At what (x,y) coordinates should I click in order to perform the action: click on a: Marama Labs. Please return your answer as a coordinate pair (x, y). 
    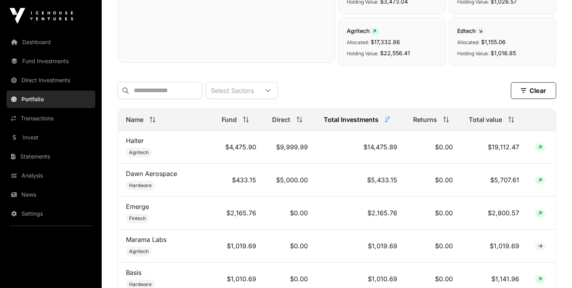
    Looking at the image, I should click on (146, 239).